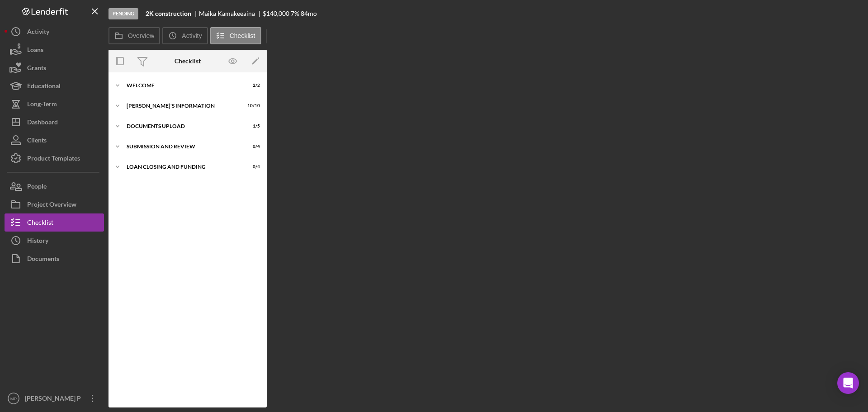 This screenshot has height=412, width=868. Describe the element at coordinates (54, 258) in the screenshot. I see `a: Documents` at that location.